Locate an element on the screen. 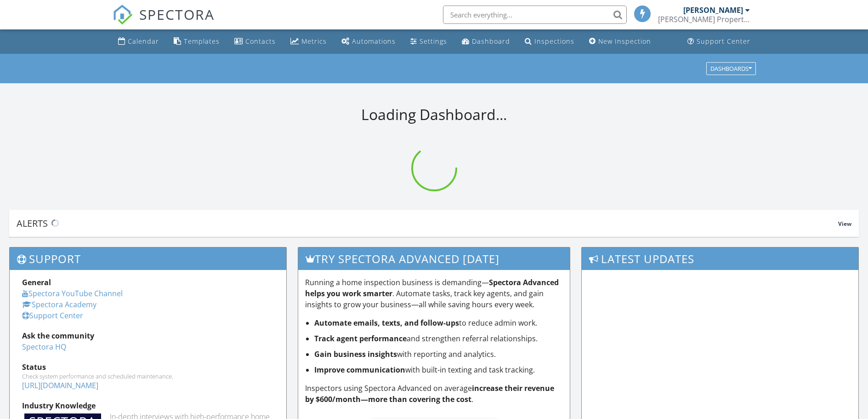  strong: Track agent performance is located at coordinates (361, 338).